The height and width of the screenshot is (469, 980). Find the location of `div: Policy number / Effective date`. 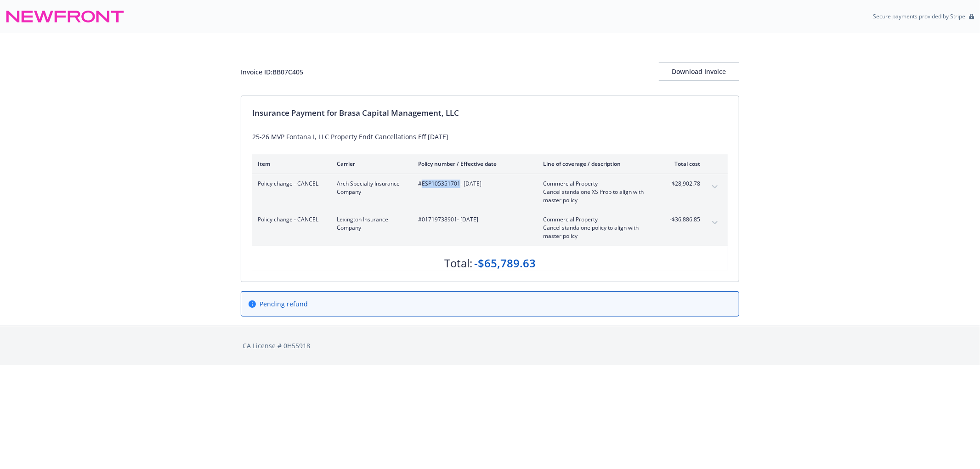

div: Policy number / Effective date is located at coordinates (473, 163).